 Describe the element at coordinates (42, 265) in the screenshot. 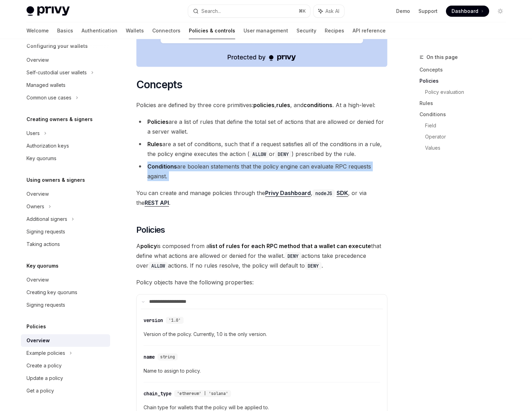

I see `h5: Key quorums` at that location.